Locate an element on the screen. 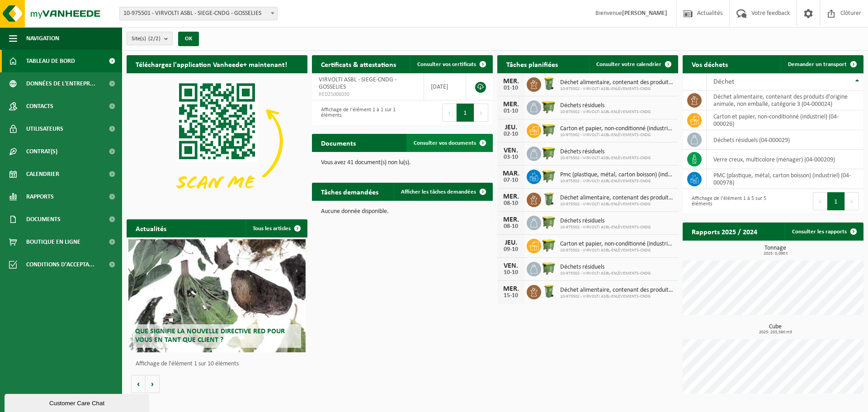  p: Vous avez 41 document(s) non lu(s). is located at coordinates (402, 163).